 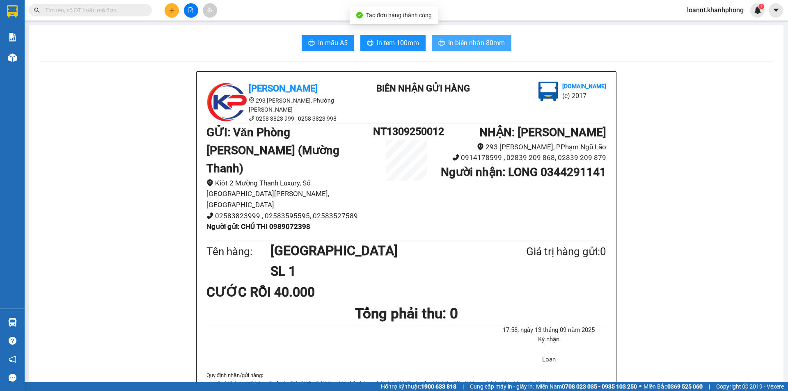 I want to click on input: Tìm tên, số ĐT hoặc mã đơn, so click(x=94, y=10).